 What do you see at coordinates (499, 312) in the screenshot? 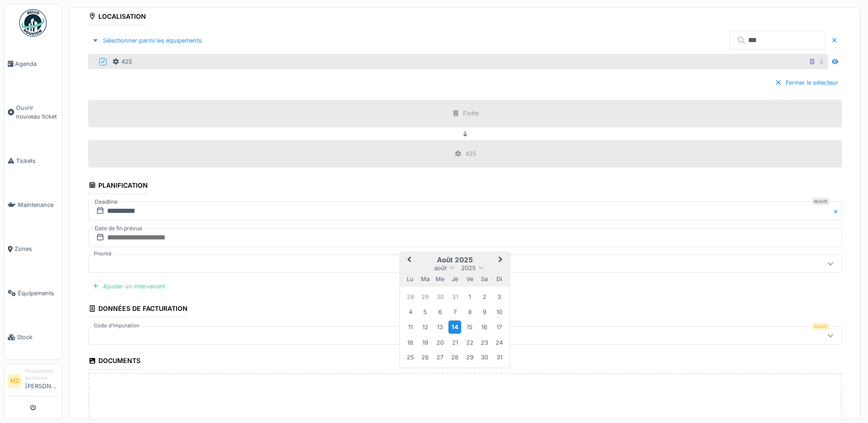
I see `div: Choose dimanche 10 août 2025` at bounding box center [499, 312].